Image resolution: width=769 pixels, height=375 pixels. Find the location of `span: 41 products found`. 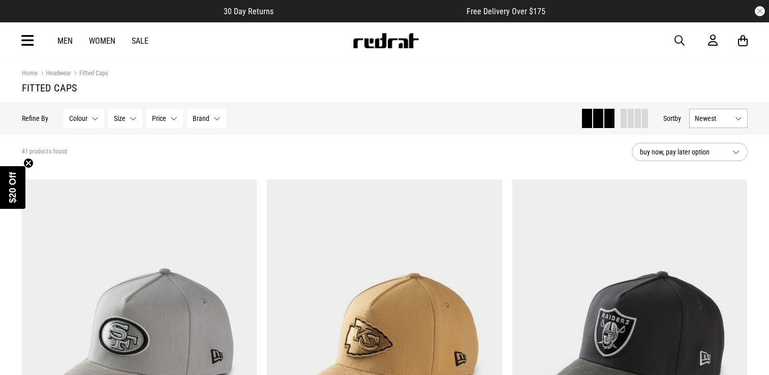

span: 41 products found is located at coordinates (44, 152).